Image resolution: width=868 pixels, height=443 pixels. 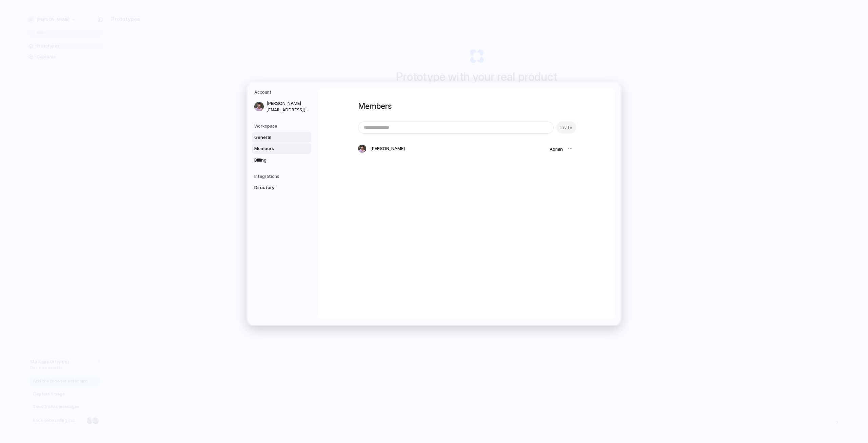 I want to click on h5: Workspace, so click(x=283, y=126).